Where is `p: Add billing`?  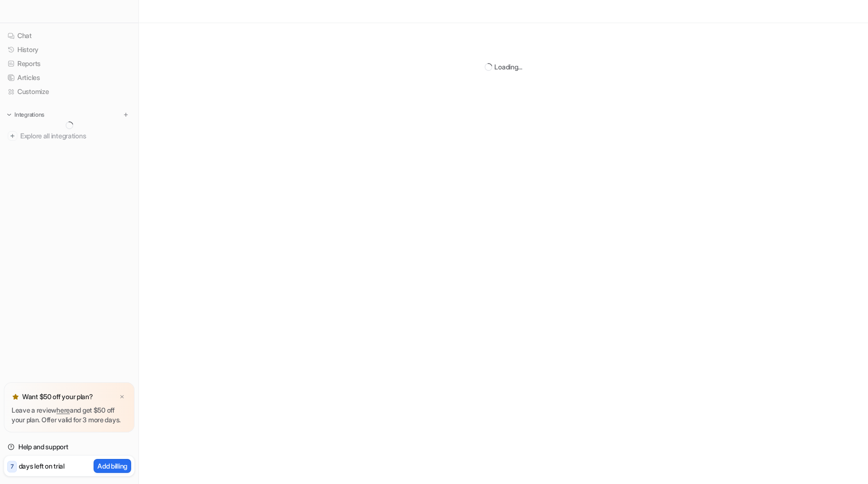
p: Add billing is located at coordinates (113, 465).